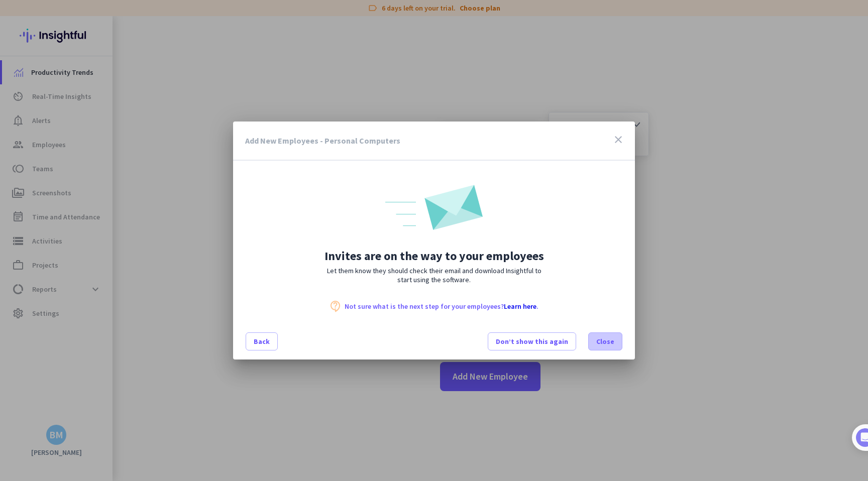  Describe the element at coordinates (532, 341) in the screenshot. I see `span: Don’t show this again` at that location.